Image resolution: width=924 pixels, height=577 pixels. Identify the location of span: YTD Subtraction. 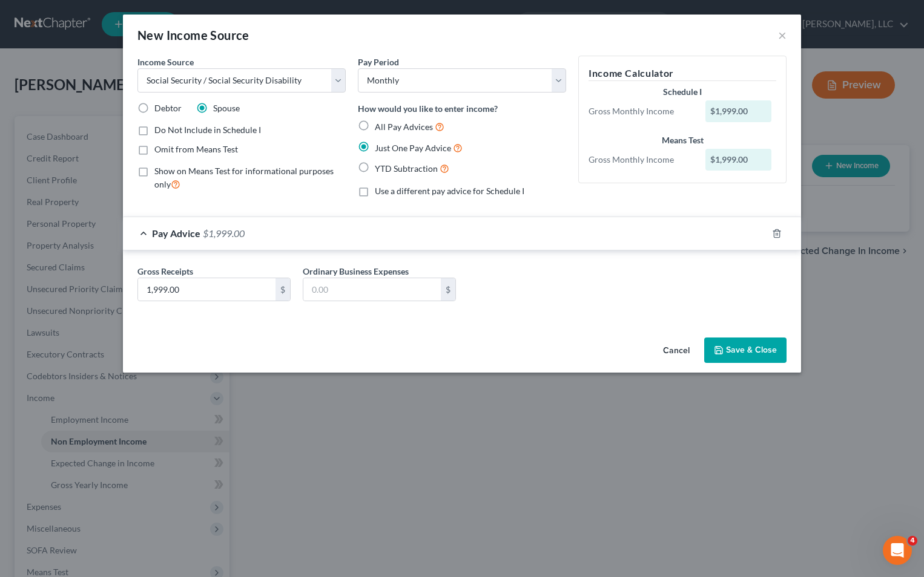
(406, 168).